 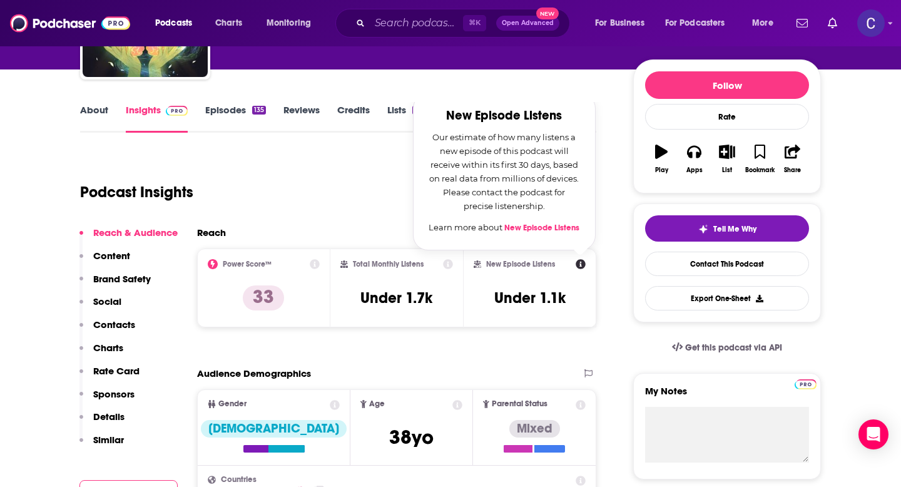 I want to click on div: Rate, so click(x=727, y=116).